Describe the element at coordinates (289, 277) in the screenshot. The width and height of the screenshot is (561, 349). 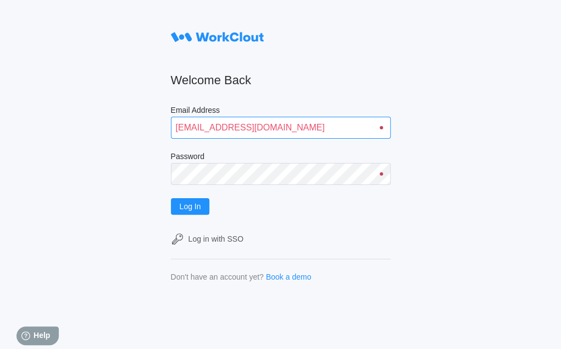
I see `a: Book a demo` at that location.